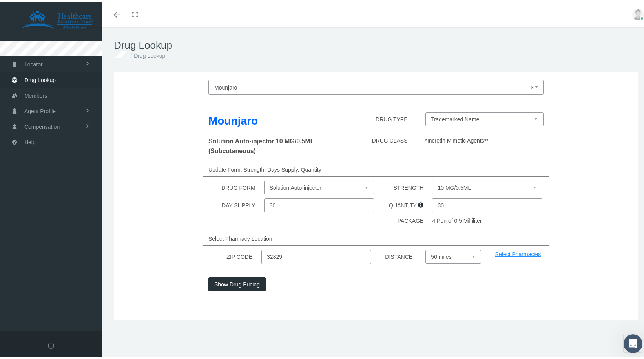 This screenshot has height=359, width=644. I want to click on input: Zip Code, so click(316, 255).